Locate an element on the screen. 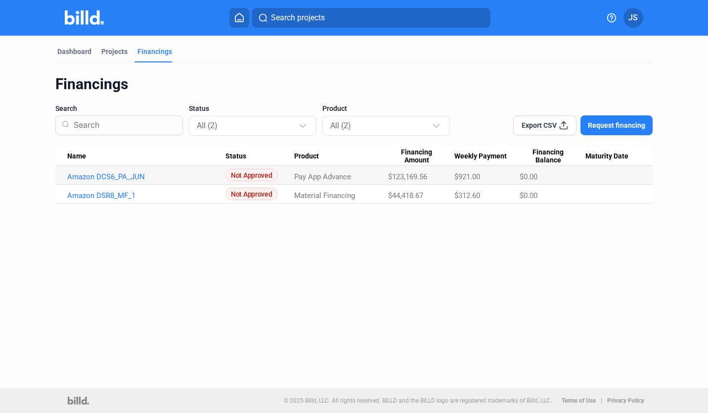  button: Search projects is located at coordinates (372, 18).